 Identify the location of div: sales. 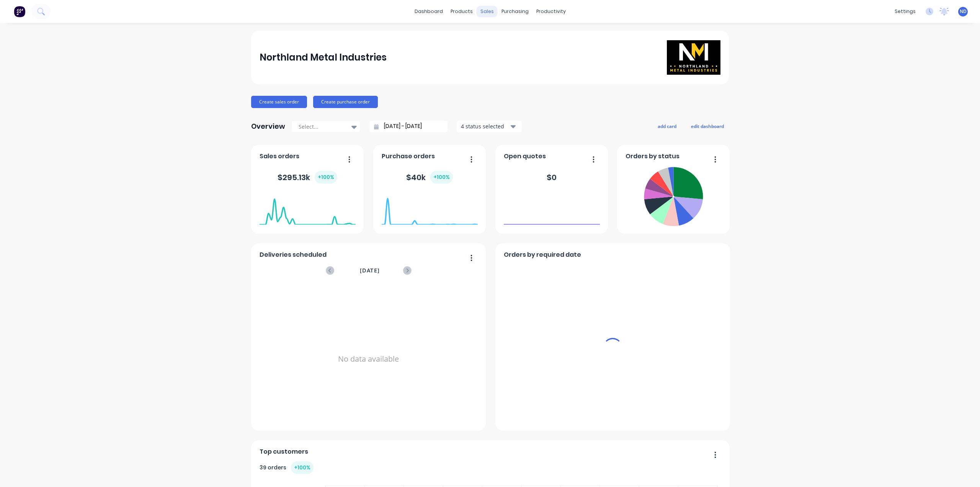
(487, 11).